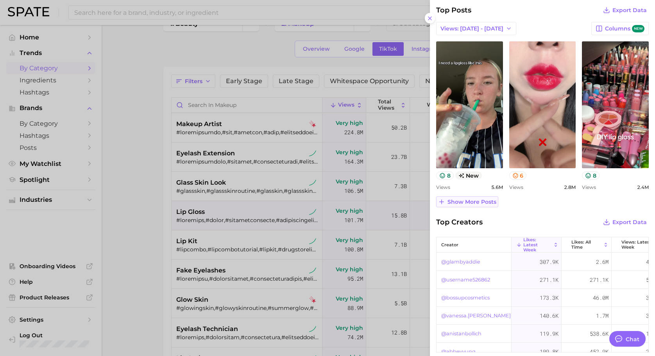 Image resolution: width=655 pixels, height=356 pixels. What do you see at coordinates (599, 334) in the screenshot?
I see `span: 538.6k` at bounding box center [599, 334].